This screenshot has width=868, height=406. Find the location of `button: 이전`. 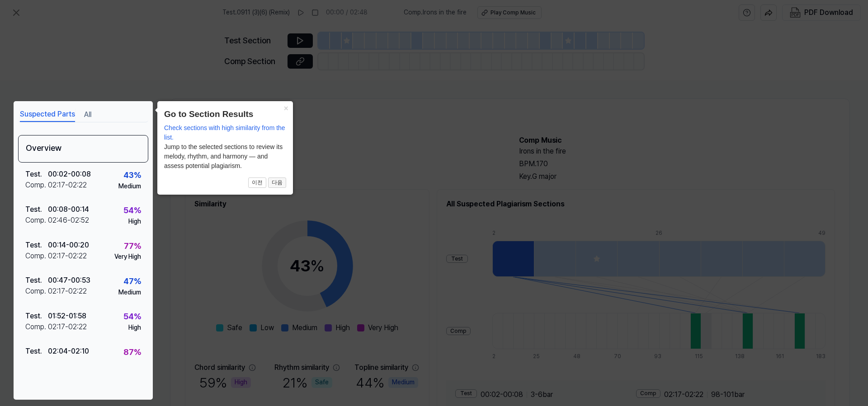

button: 이전 is located at coordinates (257, 183).